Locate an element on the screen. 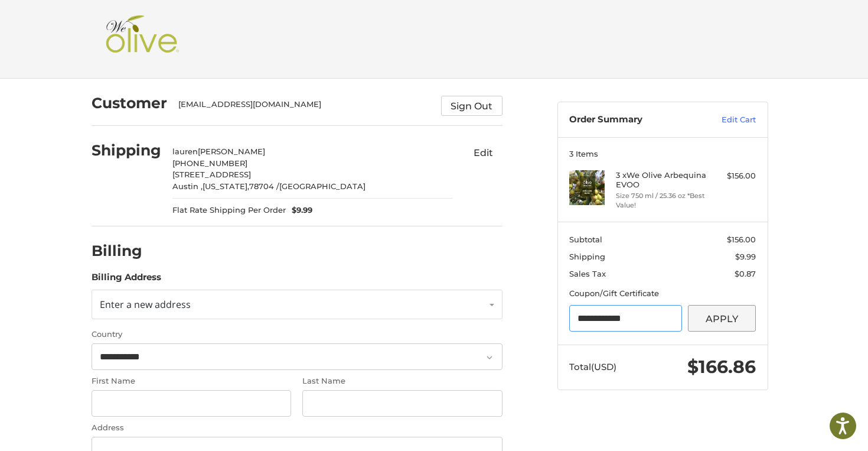 The image size is (868, 451). input: Gift Certificate or Coupon Code is located at coordinates (625, 318).